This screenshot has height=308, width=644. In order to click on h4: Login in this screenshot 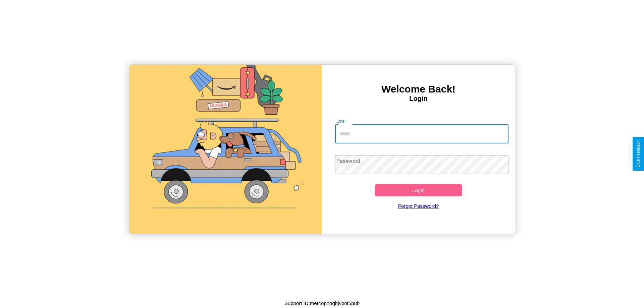, I will do `click(418, 99)`.